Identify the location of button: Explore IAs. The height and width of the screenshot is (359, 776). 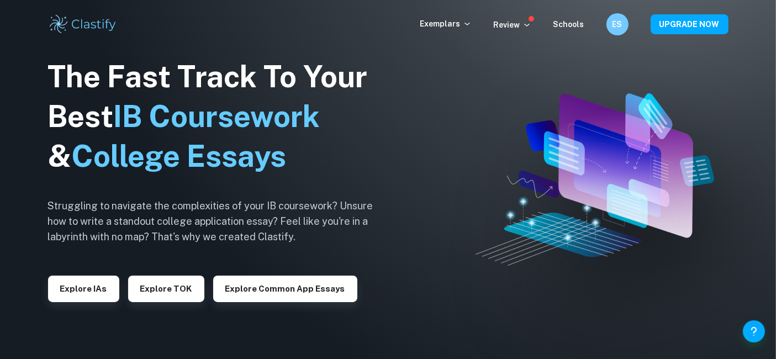
(83, 289).